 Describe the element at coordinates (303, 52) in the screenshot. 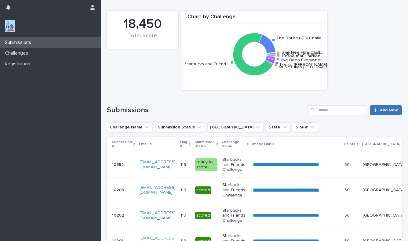

I see `text: The Hee Haw Chall…` at that location.